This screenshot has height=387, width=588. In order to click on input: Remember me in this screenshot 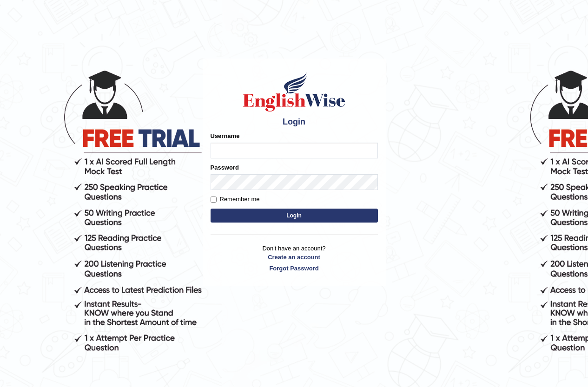, I will do `click(213, 199)`.